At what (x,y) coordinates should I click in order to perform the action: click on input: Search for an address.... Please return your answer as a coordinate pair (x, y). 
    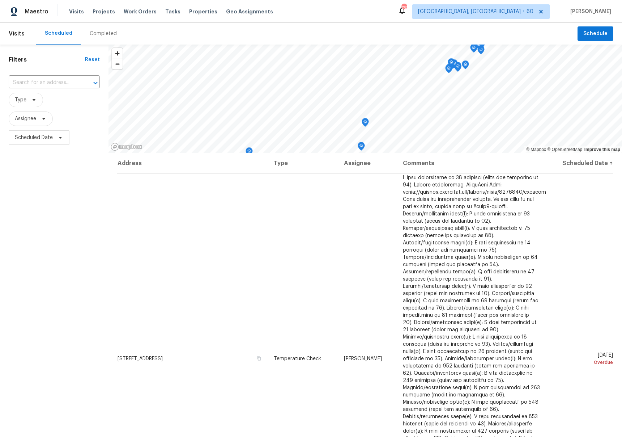
    Looking at the image, I should click on (44, 82).